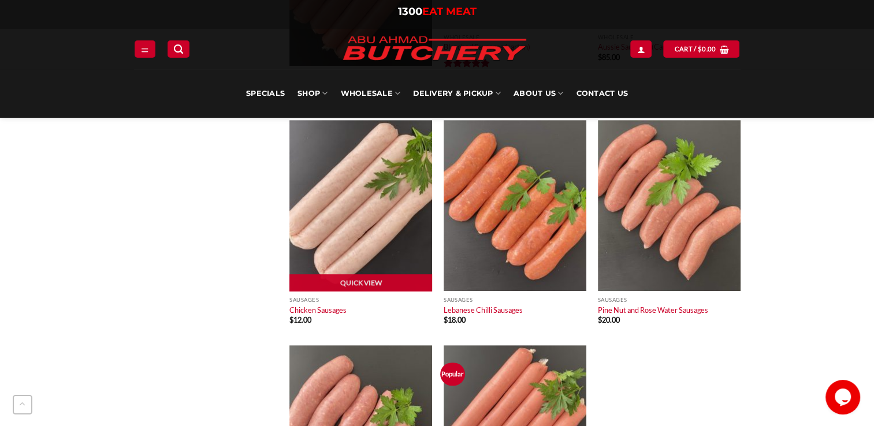  Describe the element at coordinates (653, 310) in the screenshot. I see `a: Pine Nut and Rose Water Sausages` at that location.